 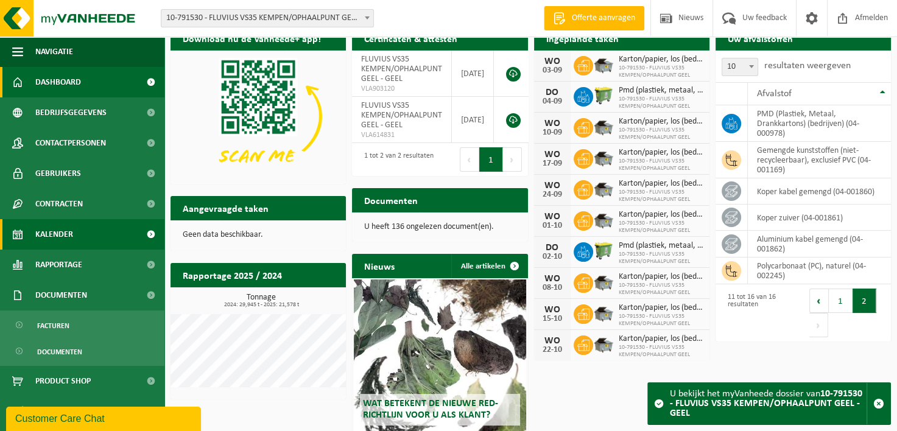 What do you see at coordinates (267, 18) in the screenshot?
I see `span: 10-791530 - FLUVIUS VS35 KEMPEN/OPHAALPUNT GEEL - GEEL` at bounding box center [267, 18].